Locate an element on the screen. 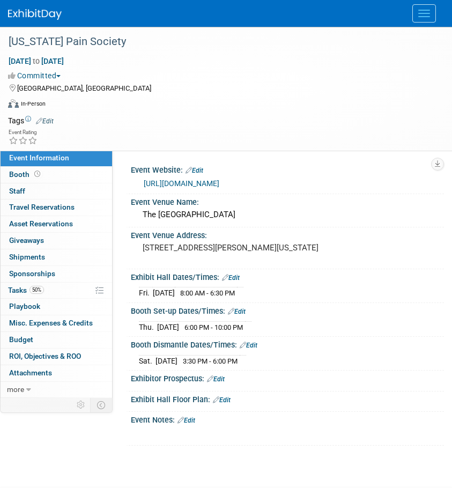  span: Playbook is located at coordinates (25, 306).